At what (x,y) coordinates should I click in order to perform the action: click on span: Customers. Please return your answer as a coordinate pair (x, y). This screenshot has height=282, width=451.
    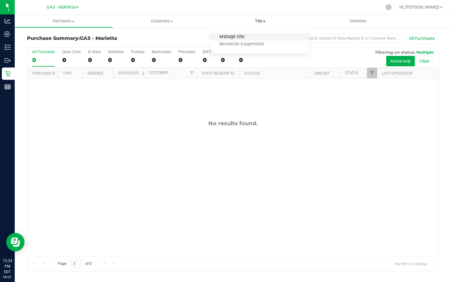
    Looking at the image, I should click on (162, 21).